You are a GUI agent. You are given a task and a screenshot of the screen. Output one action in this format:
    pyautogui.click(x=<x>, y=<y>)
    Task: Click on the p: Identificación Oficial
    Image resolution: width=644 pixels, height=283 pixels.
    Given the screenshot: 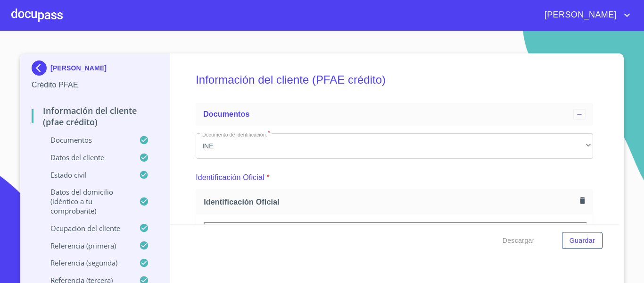 What is the action you would take?
    pyautogui.click(x=230, y=178)
    